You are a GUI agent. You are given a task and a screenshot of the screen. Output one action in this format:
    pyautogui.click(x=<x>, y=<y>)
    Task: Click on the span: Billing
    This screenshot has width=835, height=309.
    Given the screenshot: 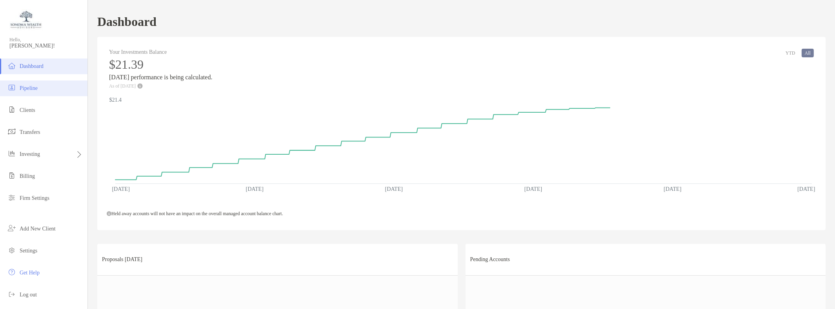 What is the action you would take?
    pyautogui.click(x=27, y=176)
    